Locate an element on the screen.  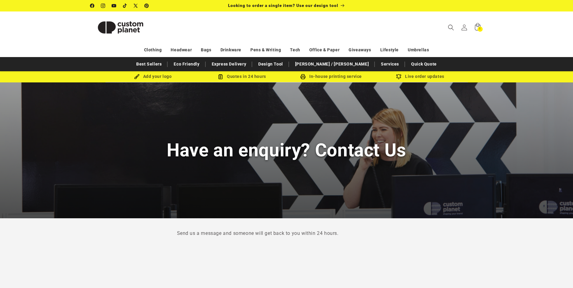
h1: Have an enquiry? Contact Us is located at coordinates (286, 150).